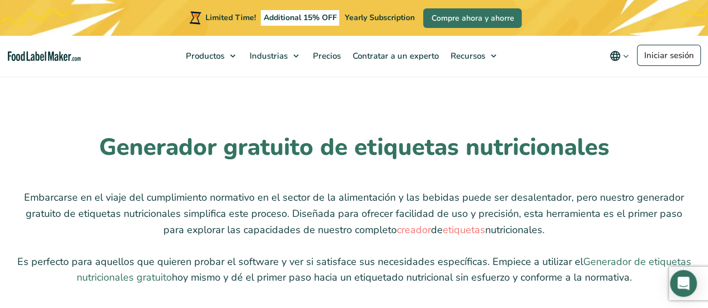 The width and height of the screenshot is (708, 308). Describe the element at coordinates (474, 56) in the screenshot. I see `a: Recursos` at that location.